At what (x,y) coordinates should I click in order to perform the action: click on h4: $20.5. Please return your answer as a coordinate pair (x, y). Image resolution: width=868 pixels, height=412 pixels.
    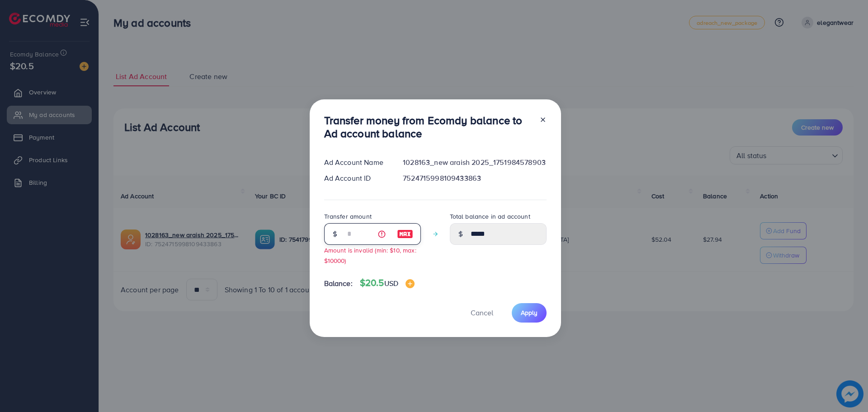
    Looking at the image, I should click on (387, 283).